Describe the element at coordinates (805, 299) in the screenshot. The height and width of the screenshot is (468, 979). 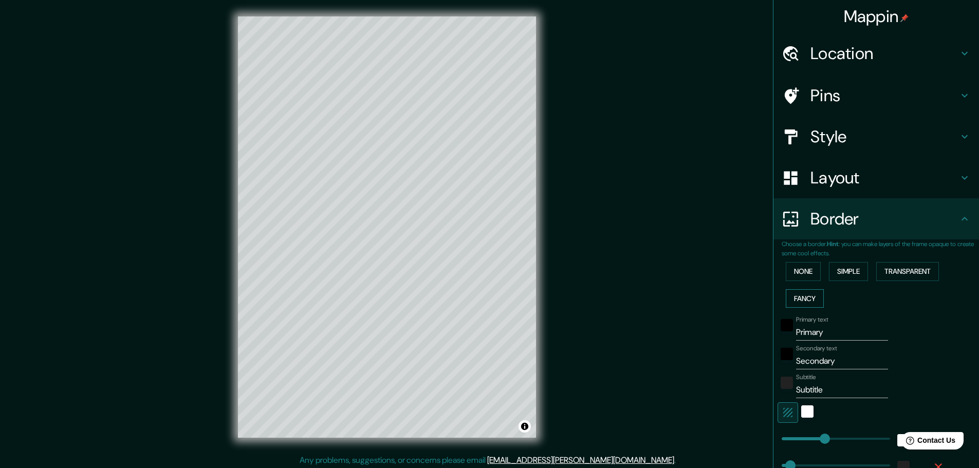
I see `button: Fancy` at that location.